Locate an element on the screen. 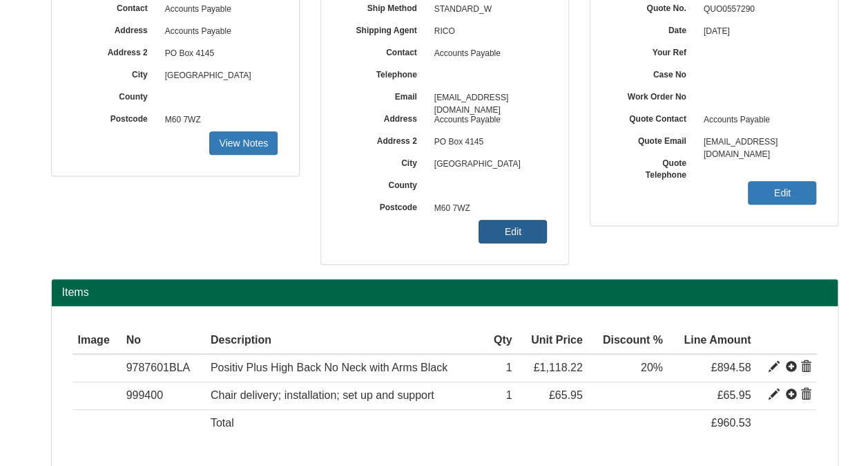  span: RICO is located at coordinates (488, 32).